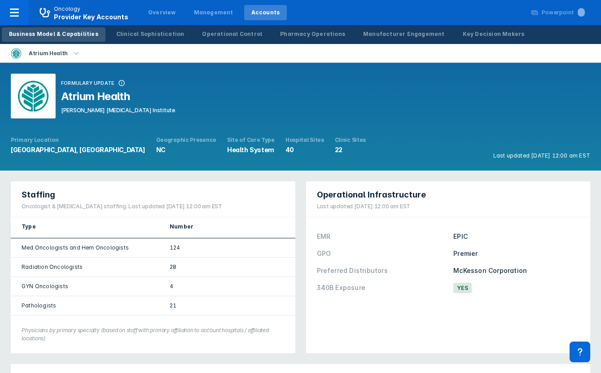 The height and width of the screenshot is (373, 601). What do you see at coordinates (251, 150) in the screenshot?
I see `div: Health System` at bounding box center [251, 150].